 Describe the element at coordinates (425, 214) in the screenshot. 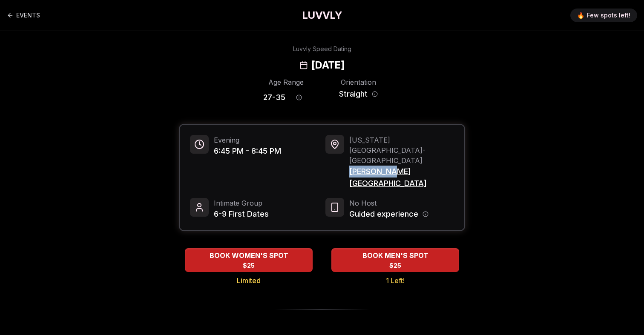

I see `button: Host information` at that location.